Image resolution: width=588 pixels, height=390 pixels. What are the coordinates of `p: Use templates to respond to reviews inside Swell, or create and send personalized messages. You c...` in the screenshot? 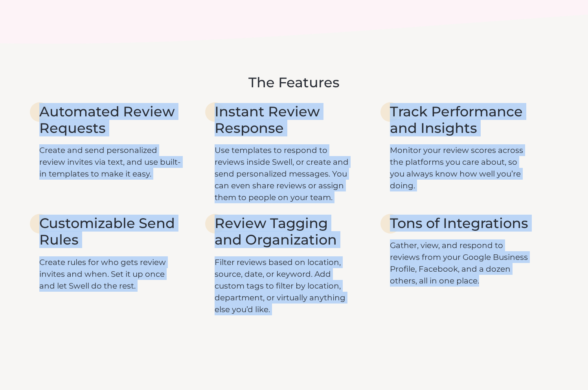 It's located at (286, 174).